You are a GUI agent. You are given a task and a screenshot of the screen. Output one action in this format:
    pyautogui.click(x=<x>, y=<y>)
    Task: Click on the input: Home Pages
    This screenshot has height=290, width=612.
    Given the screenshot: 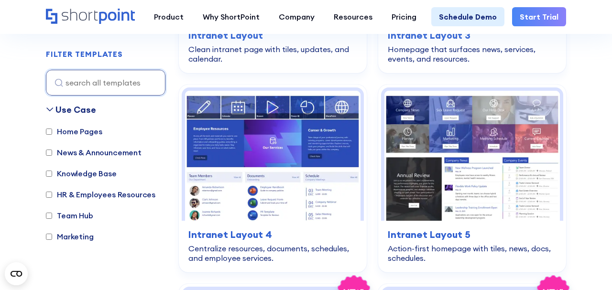 What is the action you would take?
    pyautogui.click(x=49, y=131)
    